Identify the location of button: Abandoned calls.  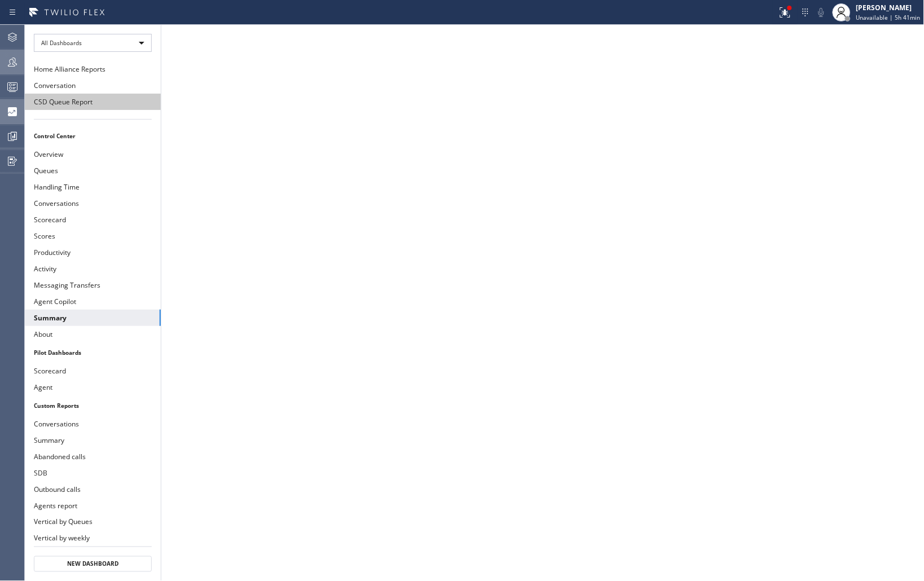
(93, 456).